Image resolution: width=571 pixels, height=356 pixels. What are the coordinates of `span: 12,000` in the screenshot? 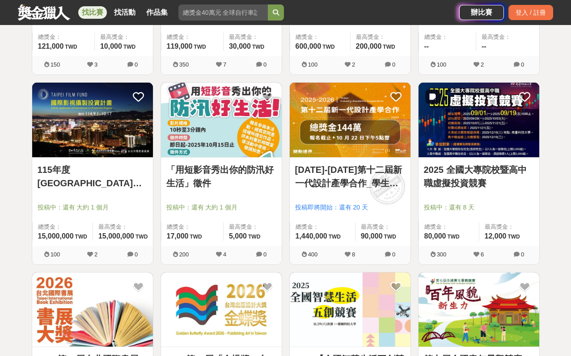 It's located at (495, 236).